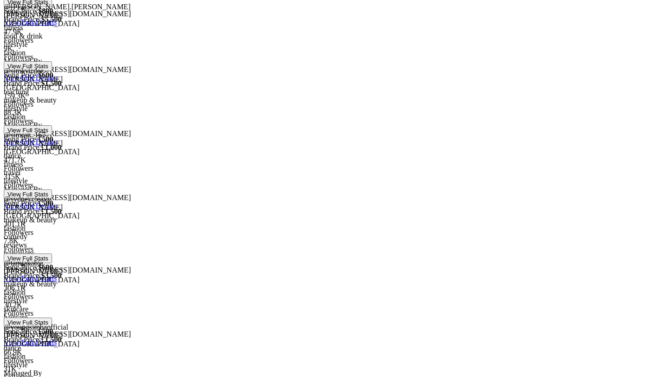  Describe the element at coordinates (335, 369) in the screenshot. I see `div: 31K` at that location.